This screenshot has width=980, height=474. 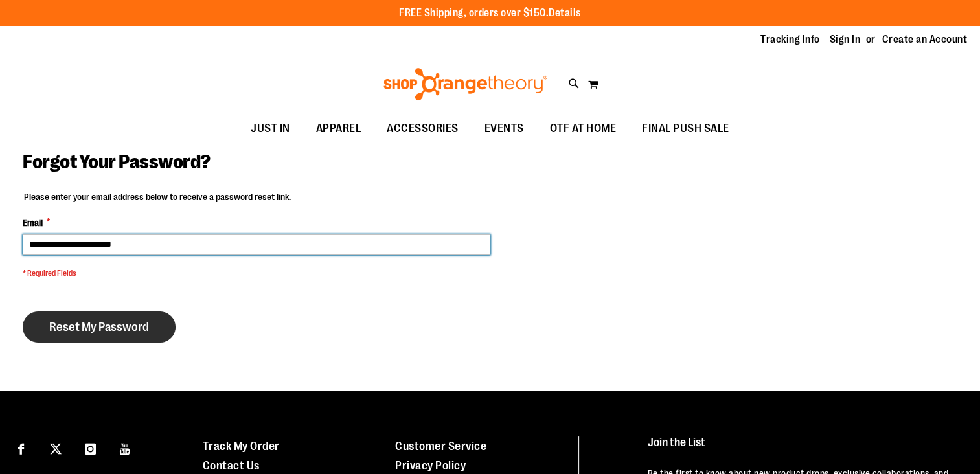 I want to click on img: Twitter, so click(x=56, y=449).